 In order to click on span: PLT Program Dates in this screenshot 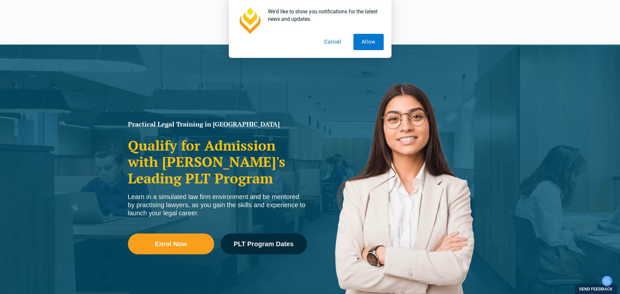, I will do `click(264, 244)`.